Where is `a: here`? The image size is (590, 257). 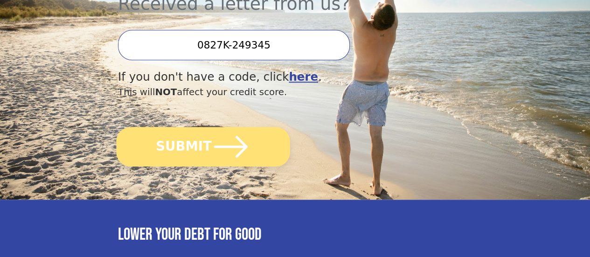
a: here is located at coordinates (303, 76).